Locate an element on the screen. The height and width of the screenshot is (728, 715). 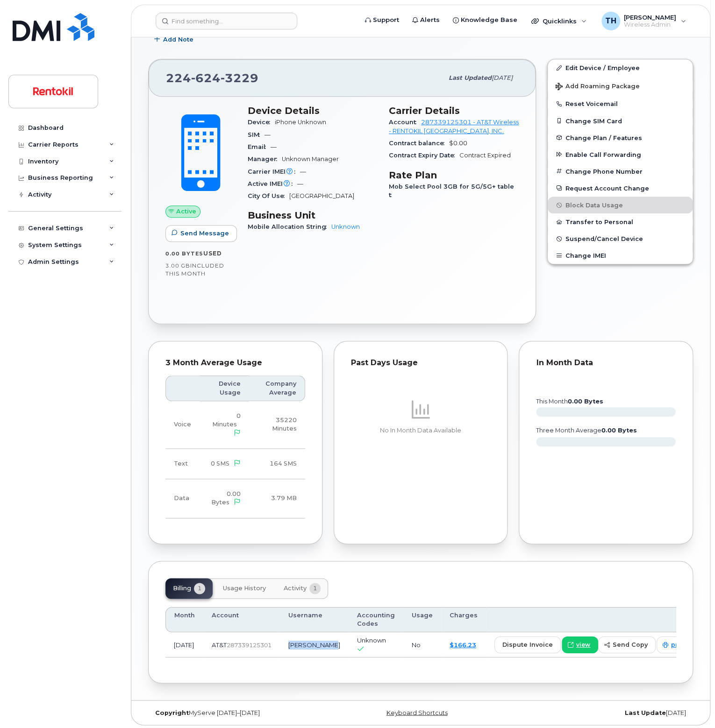
p: No In Month Data Available is located at coordinates (420, 430).